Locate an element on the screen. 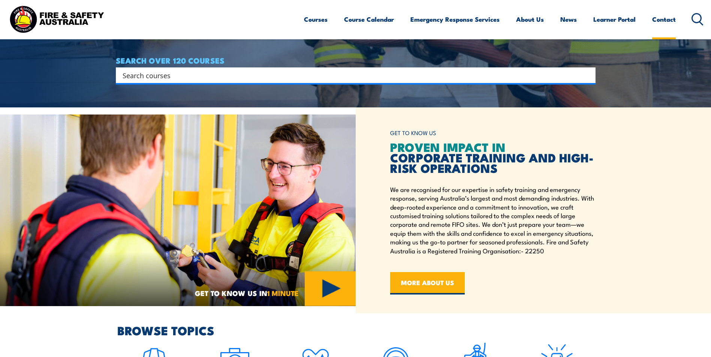 This screenshot has height=357, width=711. form: Search form is located at coordinates (352, 75).